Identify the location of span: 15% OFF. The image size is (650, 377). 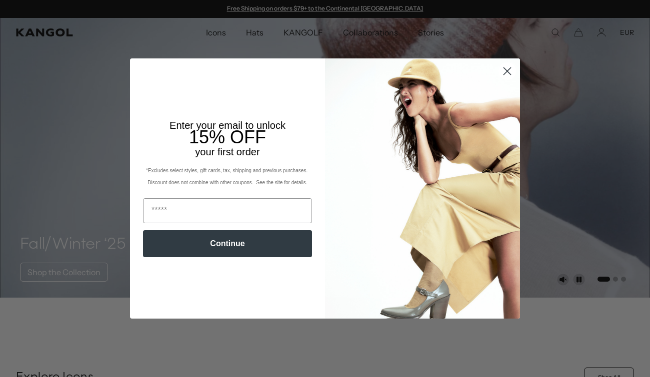
(227, 137).